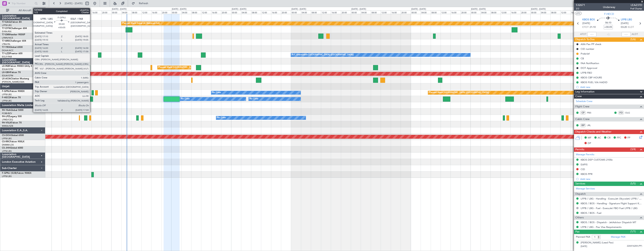 The image size is (644, 251). What do you see at coordinates (6, 22) in the screenshot?
I see `span: T7-EAGL` at bounding box center [6, 22].